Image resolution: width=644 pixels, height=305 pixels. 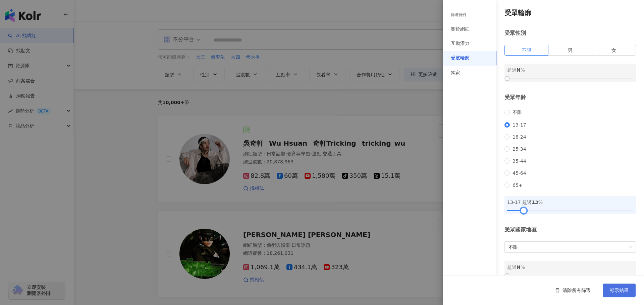 I want to click on button: 顯示結果, so click(x=619, y=290).